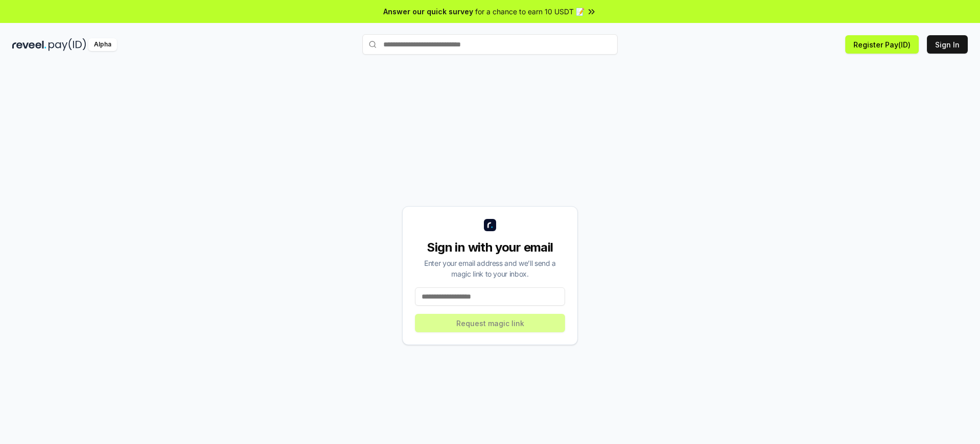  What do you see at coordinates (490, 268) in the screenshot?
I see `div: Enter your email address and we’ll send a magic link to your inbox.` at bounding box center [490, 268].